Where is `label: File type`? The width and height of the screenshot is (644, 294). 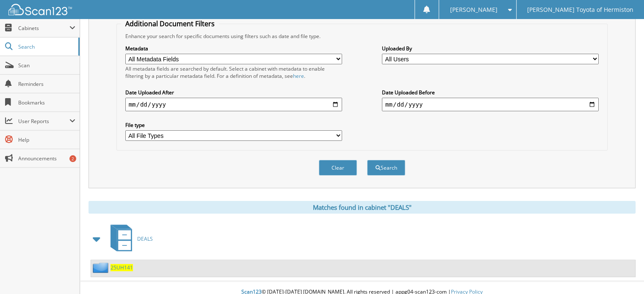 label: File type is located at coordinates (234, 125).